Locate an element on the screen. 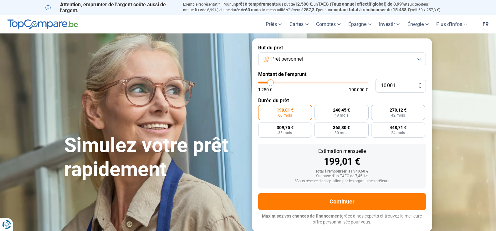 This screenshot has width=496, height=231. span: 309,75 € is located at coordinates (285, 128).